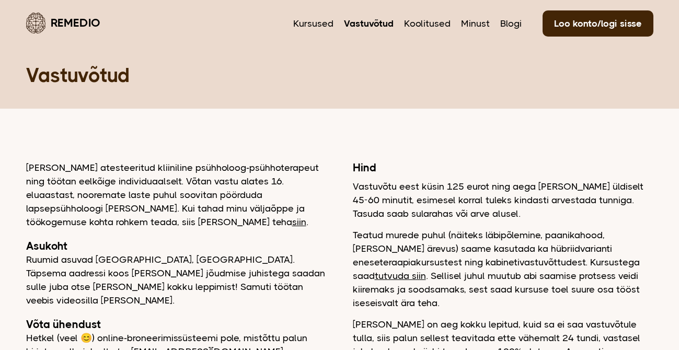 Image resolution: width=679 pixels, height=350 pixels. Describe the element at coordinates (369, 24) in the screenshot. I see `a: Vastuvõtud` at that location.